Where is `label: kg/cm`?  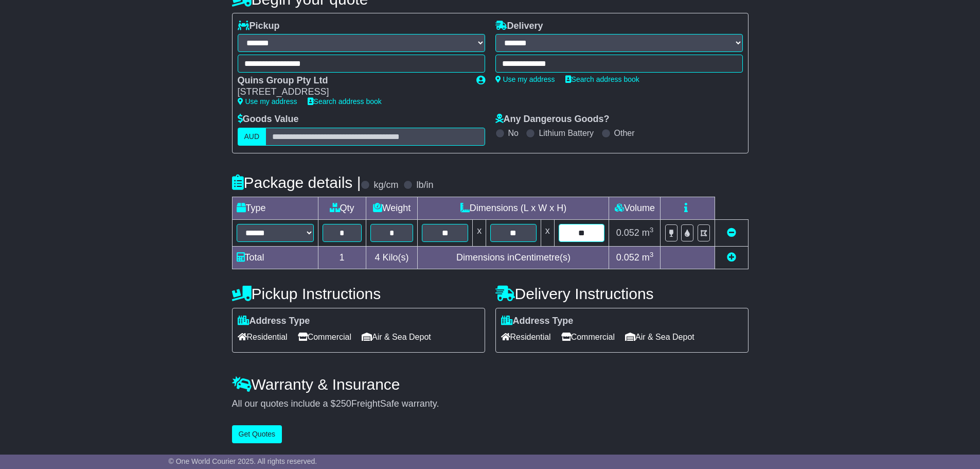 label: kg/cm is located at coordinates (386, 185).